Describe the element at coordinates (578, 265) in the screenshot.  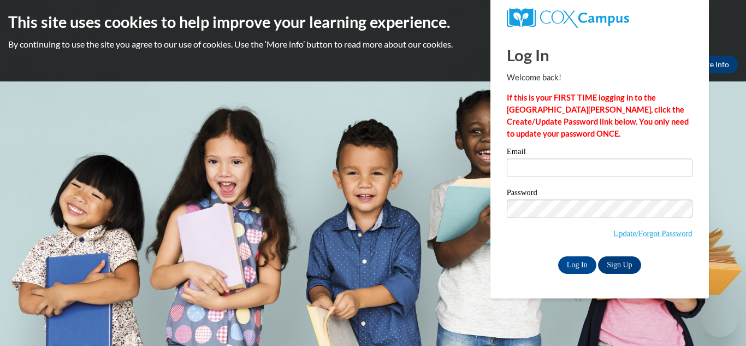
I see `input: Log In` at that location.